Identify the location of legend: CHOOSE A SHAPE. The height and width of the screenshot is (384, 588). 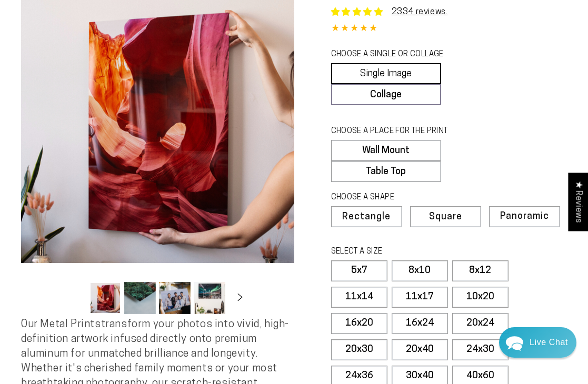
(400, 198).